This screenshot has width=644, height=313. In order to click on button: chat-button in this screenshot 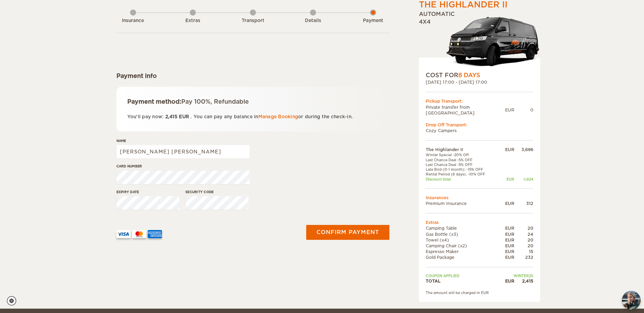, I will do `click(631, 301)`.